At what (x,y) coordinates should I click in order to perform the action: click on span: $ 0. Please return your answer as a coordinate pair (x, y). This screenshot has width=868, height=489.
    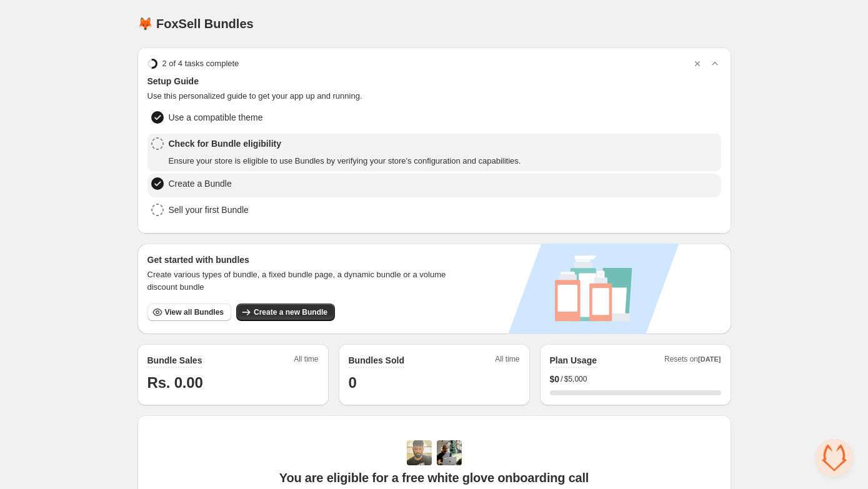
    Looking at the image, I should click on (555, 379).